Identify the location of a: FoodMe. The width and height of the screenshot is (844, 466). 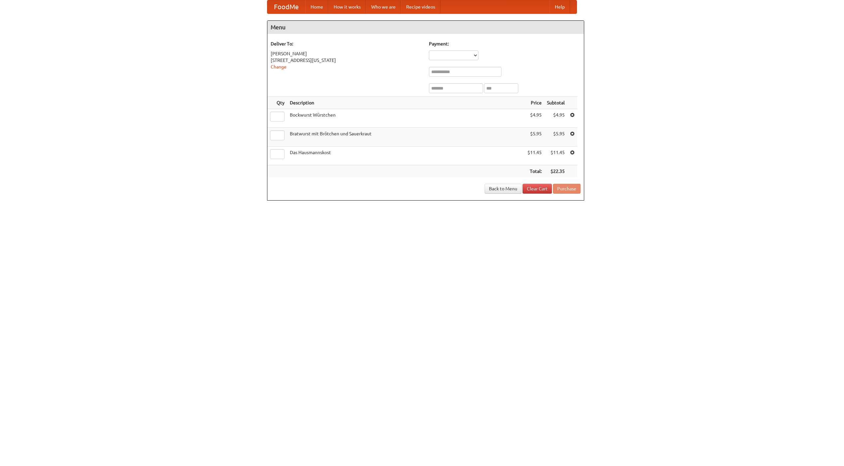
(286, 7).